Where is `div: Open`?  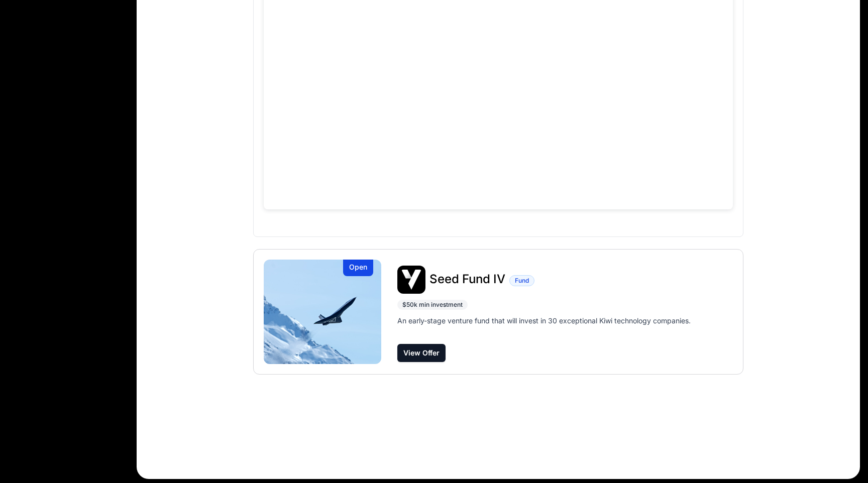
div: Open is located at coordinates (358, 267).